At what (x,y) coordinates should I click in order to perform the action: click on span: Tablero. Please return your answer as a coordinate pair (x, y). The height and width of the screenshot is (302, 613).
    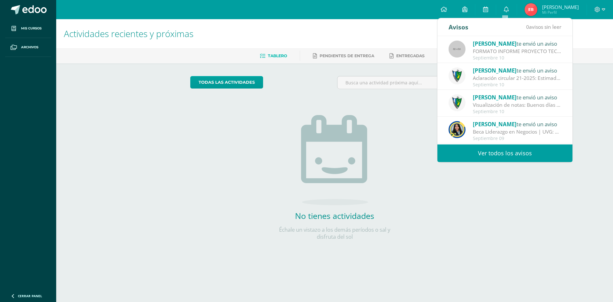
    Looking at the image, I should click on (277, 56).